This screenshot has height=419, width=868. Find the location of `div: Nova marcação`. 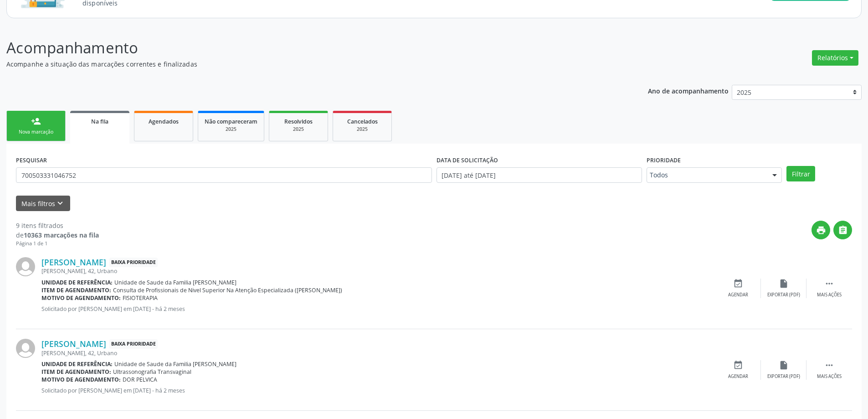

div: Nova marcação is located at coordinates (36, 131).